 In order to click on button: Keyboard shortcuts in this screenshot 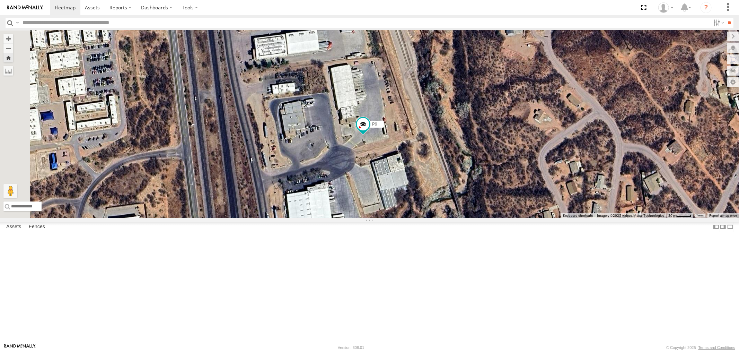, I will do `click(578, 215)`.